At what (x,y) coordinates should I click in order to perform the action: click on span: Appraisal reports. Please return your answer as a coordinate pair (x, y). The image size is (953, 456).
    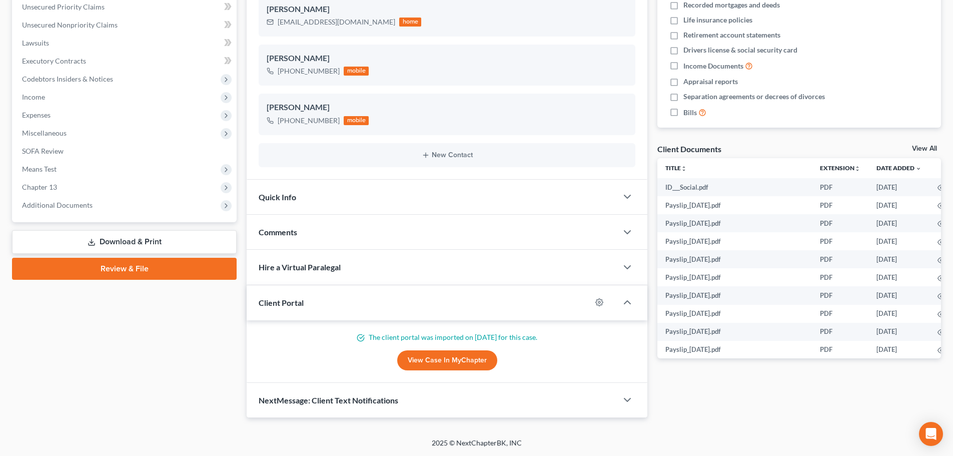
    Looking at the image, I should click on (711, 82).